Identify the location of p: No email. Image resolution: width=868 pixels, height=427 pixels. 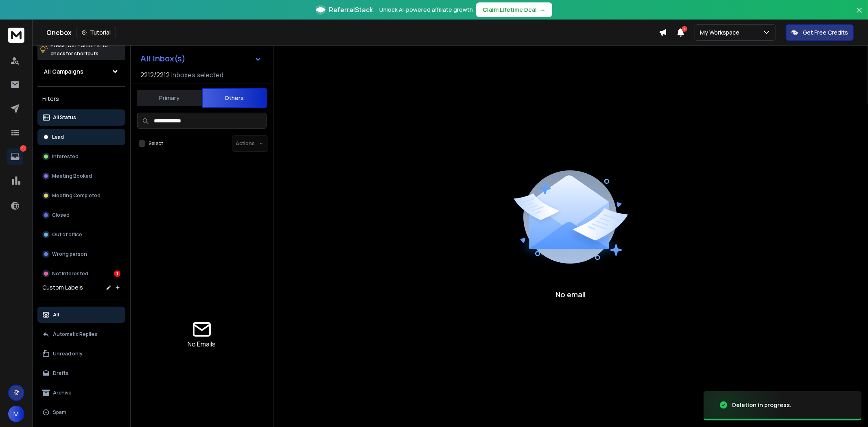
(571, 294).